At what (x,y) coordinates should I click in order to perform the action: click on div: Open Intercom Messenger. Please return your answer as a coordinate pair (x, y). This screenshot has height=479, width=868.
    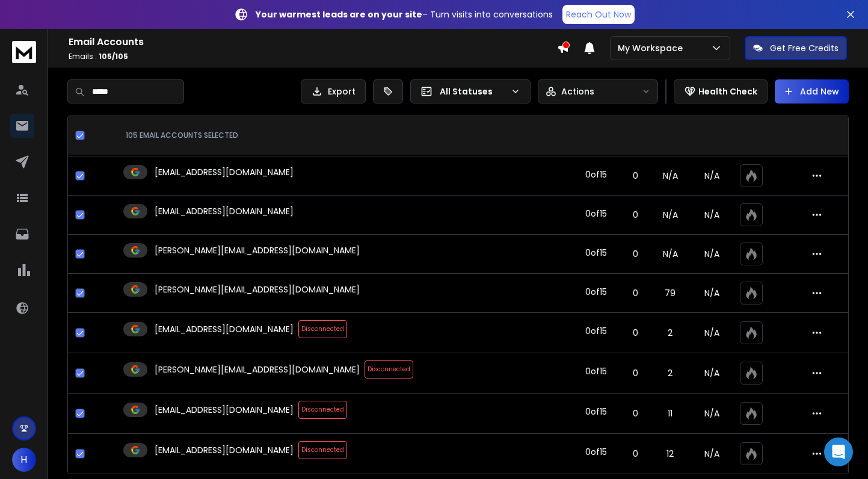
    Looking at the image, I should click on (838, 452).